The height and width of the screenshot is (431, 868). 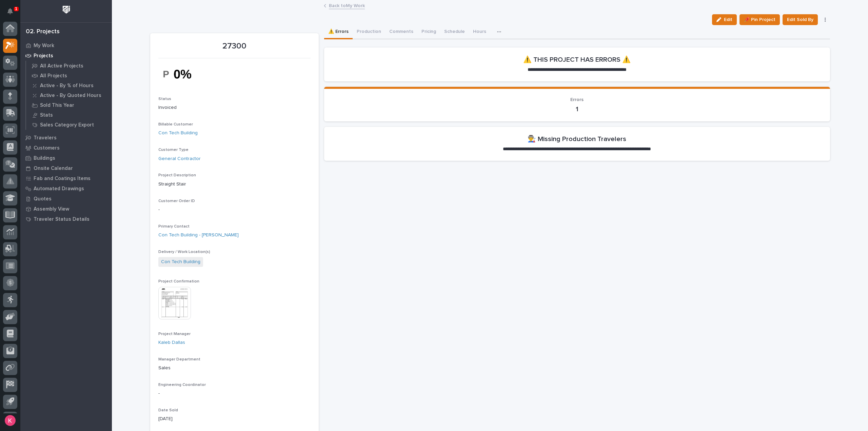 I want to click on span: Delivery / Work Location(s), so click(x=184, y=252).